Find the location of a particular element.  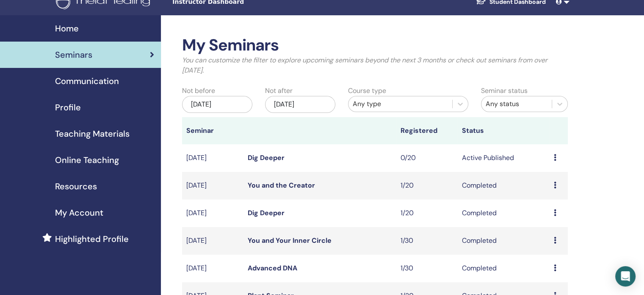

span: Seminars is located at coordinates (74, 55).